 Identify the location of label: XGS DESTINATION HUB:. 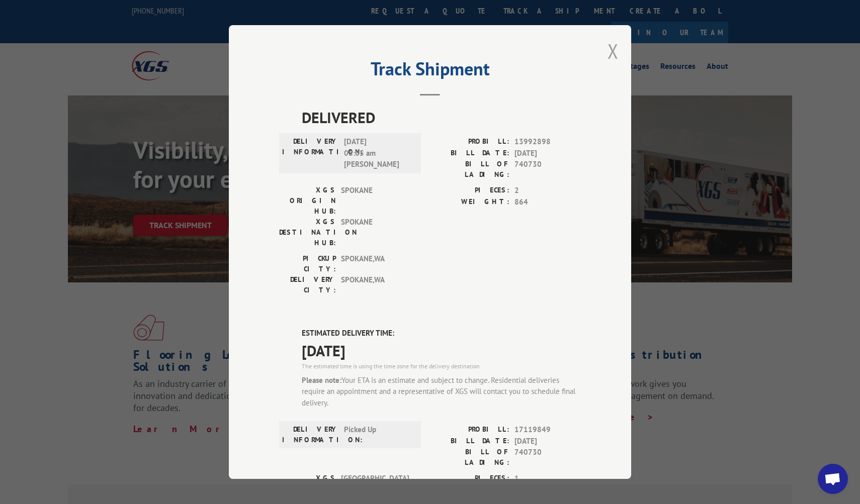
(307, 232).